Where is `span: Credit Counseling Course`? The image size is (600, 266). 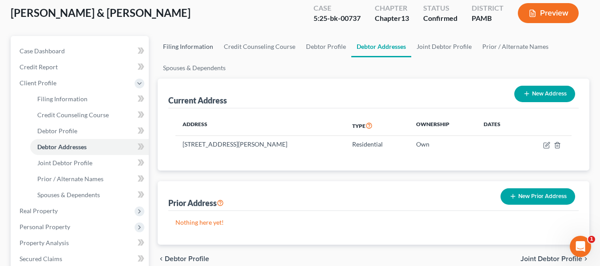
span: Credit Counseling Course is located at coordinates (73, 115).